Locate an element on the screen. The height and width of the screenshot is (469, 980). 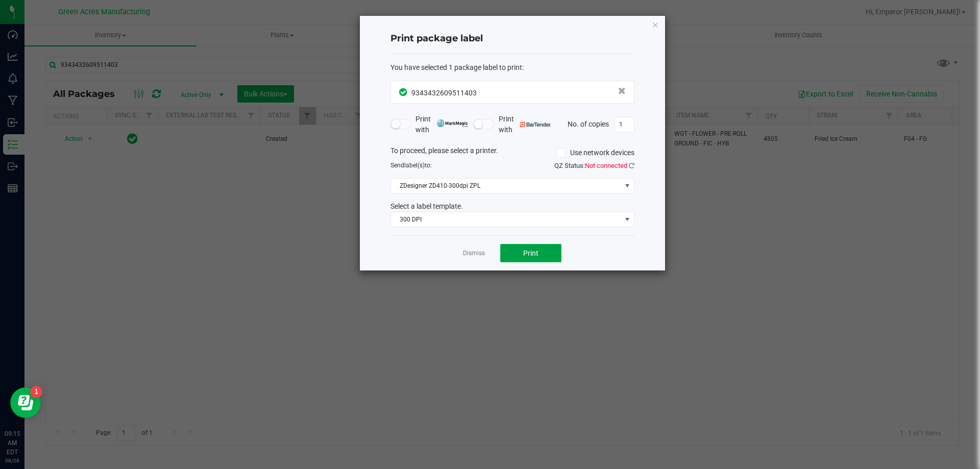
a: Dismiss is located at coordinates (474, 253).